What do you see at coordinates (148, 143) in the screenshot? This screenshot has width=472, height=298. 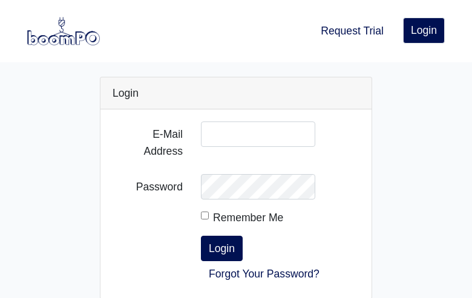 I see `label: E-Mail Address` at bounding box center [148, 143].